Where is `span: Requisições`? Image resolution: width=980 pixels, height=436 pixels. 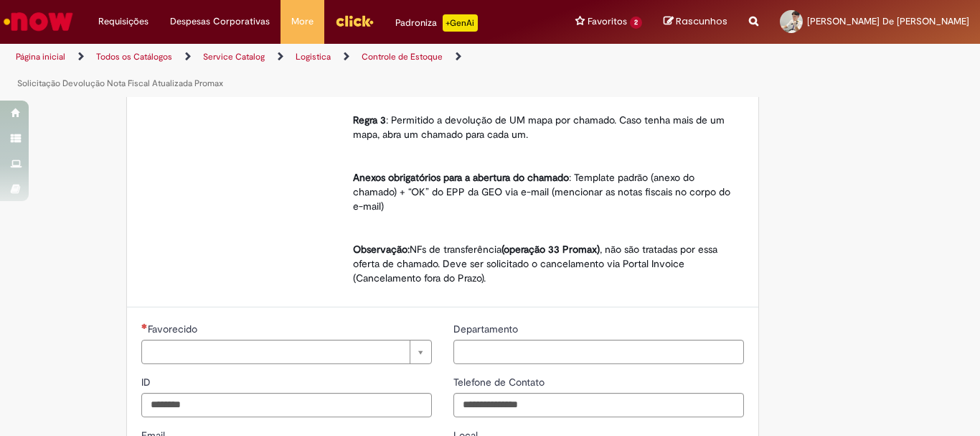
span: Requisições is located at coordinates (123, 21).